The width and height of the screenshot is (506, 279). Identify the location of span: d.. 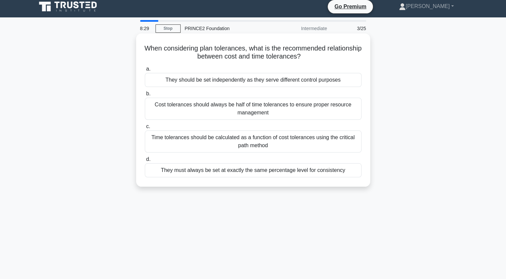
(148, 159).